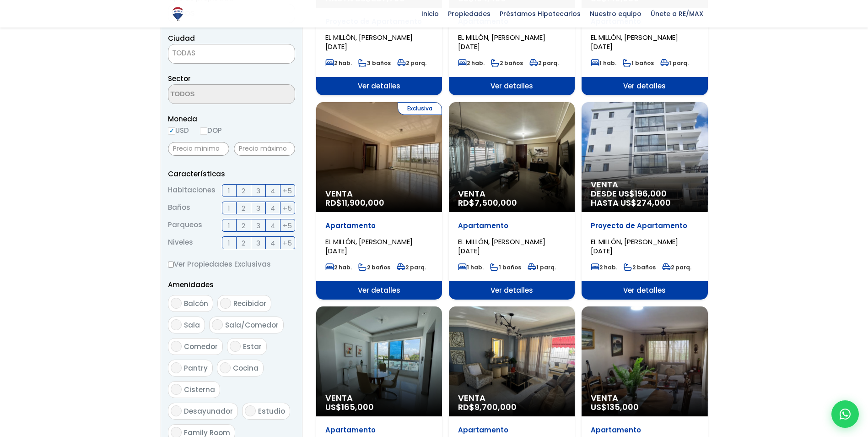 The image size is (868, 437). I want to click on span: DESDE US$, so click(644, 198).